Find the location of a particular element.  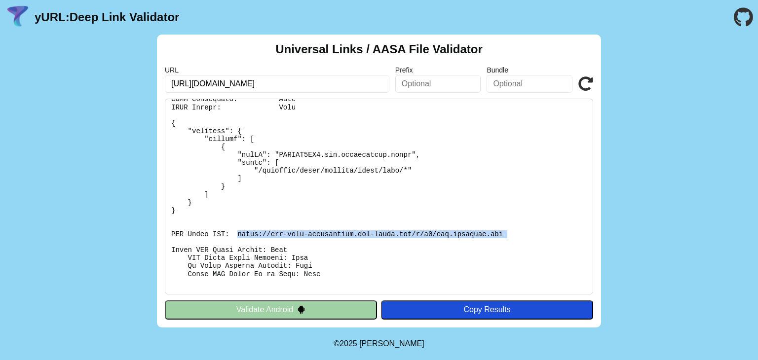

span: 2025 is located at coordinates (348, 343).